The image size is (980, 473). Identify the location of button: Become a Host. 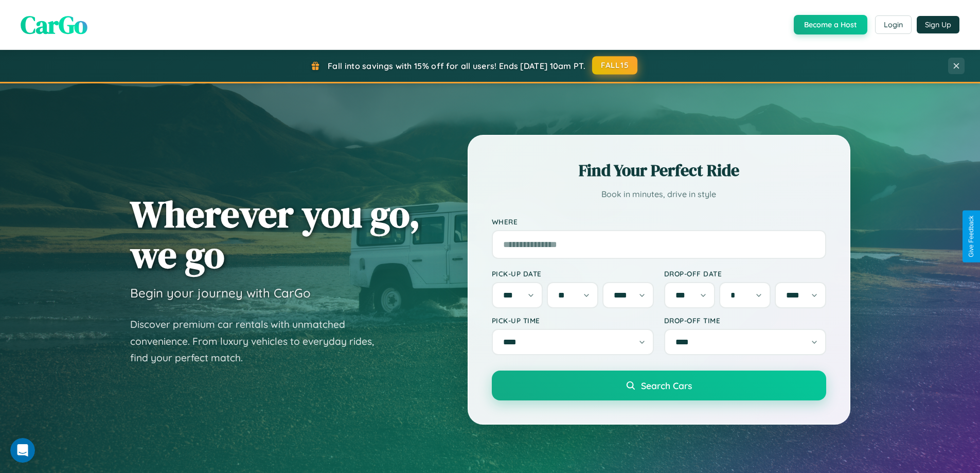
(830, 25).